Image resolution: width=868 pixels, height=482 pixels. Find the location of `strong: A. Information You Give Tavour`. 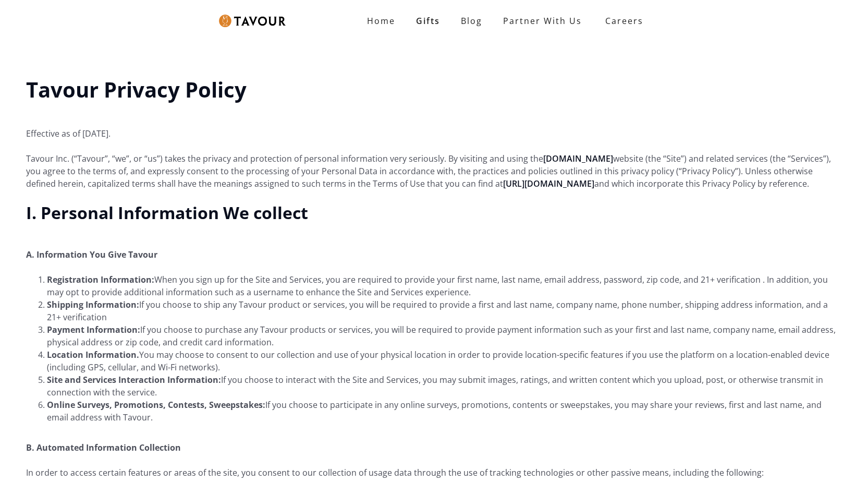

strong: A. Information You Give Tavour is located at coordinates (91, 255).